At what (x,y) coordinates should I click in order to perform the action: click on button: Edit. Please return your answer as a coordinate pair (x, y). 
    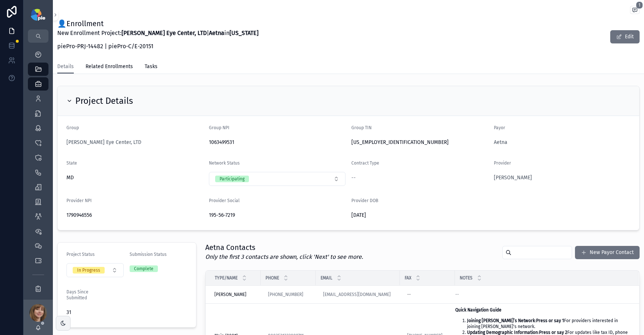
    Looking at the image, I should click on (625, 37).